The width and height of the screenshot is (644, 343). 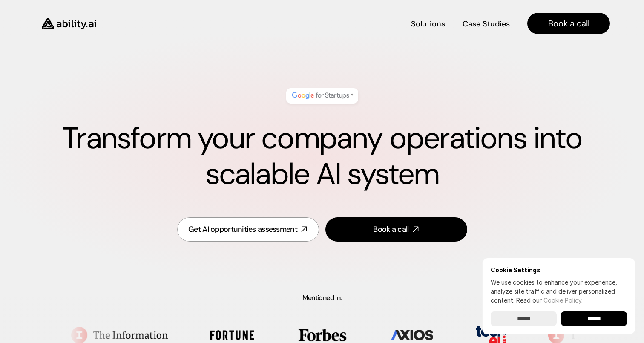 I want to click on a: Get AI opportunities assessment, so click(x=248, y=229).